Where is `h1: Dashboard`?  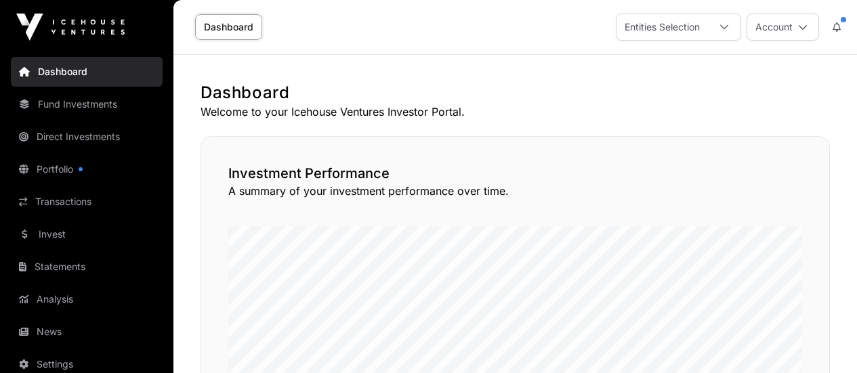 h1: Dashboard is located at coordinates (515, 93).